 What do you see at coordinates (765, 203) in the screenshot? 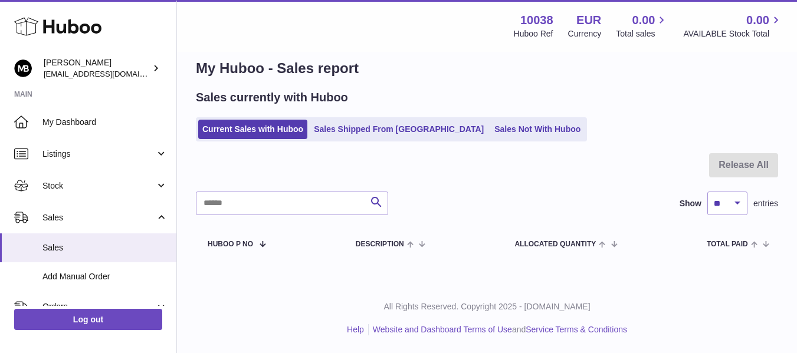
I see `span: entries` at bounding box center [765, 203].